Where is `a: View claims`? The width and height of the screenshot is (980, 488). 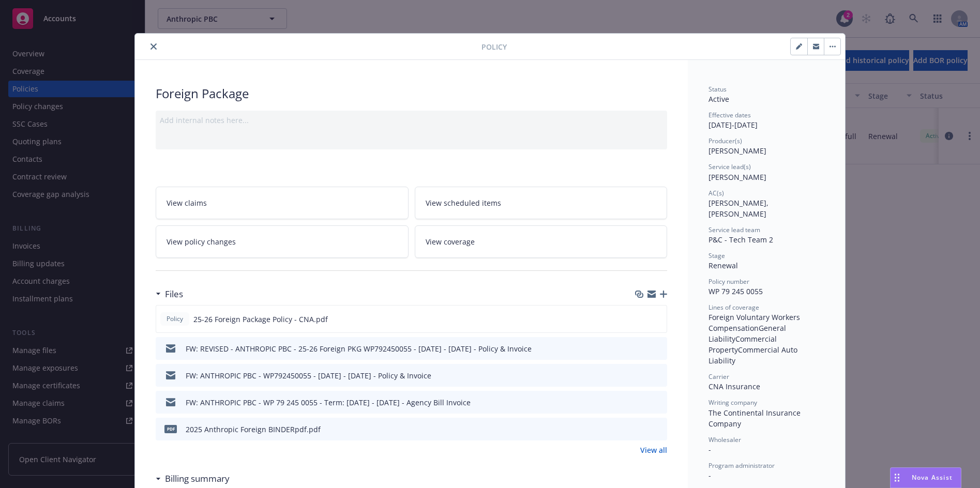
a: View claims is located at coordinates (282, 203).